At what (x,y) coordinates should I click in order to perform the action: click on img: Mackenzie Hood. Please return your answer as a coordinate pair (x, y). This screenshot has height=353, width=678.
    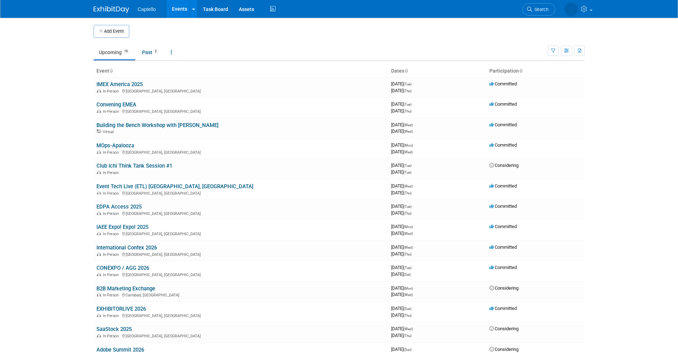
    Looking at the image, I should click on (571, 9).